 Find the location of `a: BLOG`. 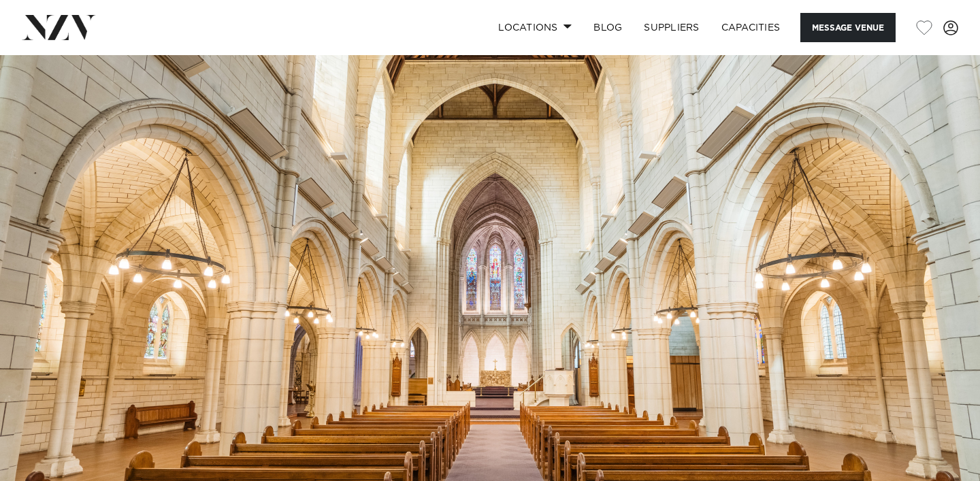

a: BLOG is located at coordinates (608, 27).